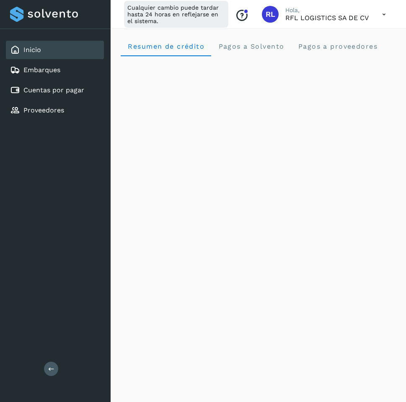 The width and height of the screenshot is (406, 402). I want to click on a: Cuentas por pagar, so click(54, 90).